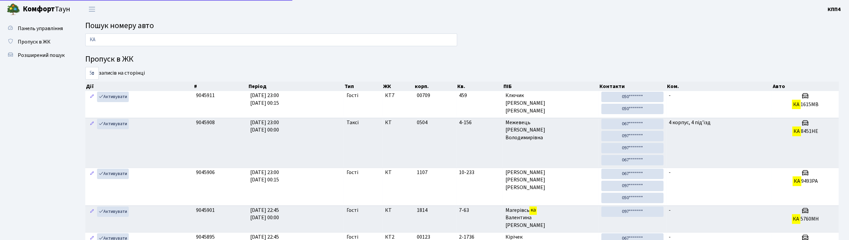  Describe the element at coordinates (480, 122) in the screenshot. I see `span: 4-156` at that location.